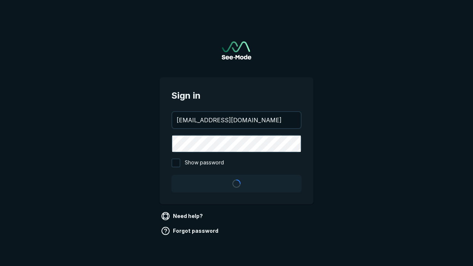  Describe the element at coordinates (236, 50) in the screenshot. I see `img: See-Mode Logo` at that location.